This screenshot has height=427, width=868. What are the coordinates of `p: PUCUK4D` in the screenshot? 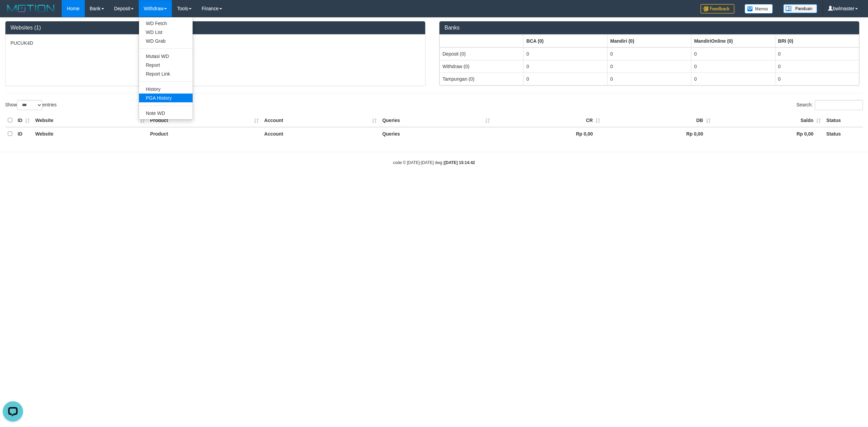 It's located at (215, 43).